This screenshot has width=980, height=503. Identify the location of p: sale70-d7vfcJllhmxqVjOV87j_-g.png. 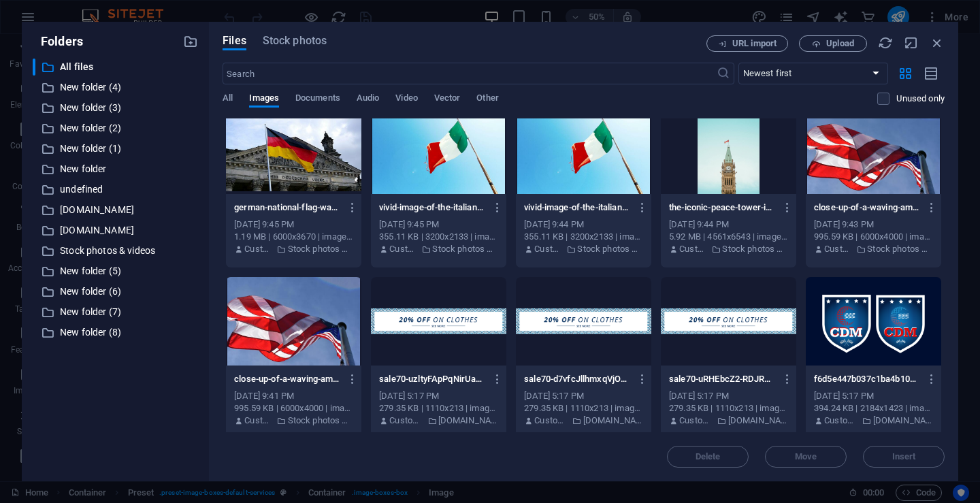
(577, 379).